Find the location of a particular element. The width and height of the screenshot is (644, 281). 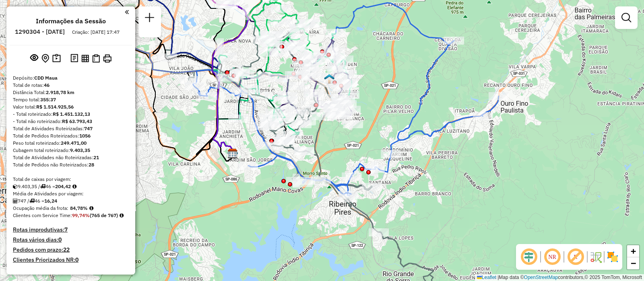

div: Total de Atividades Roteirizadas: is located at coordinates (71, 129).